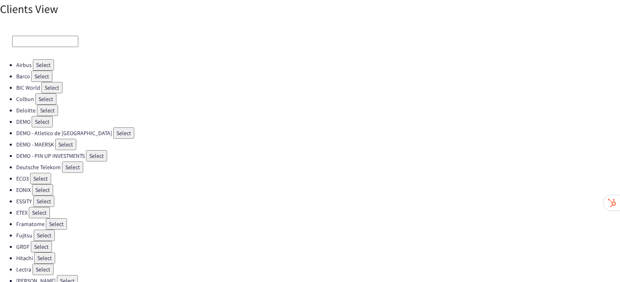  Describe the element at coordinates (318, 65) in the screenshot. I see `li: Airbus` at that location.